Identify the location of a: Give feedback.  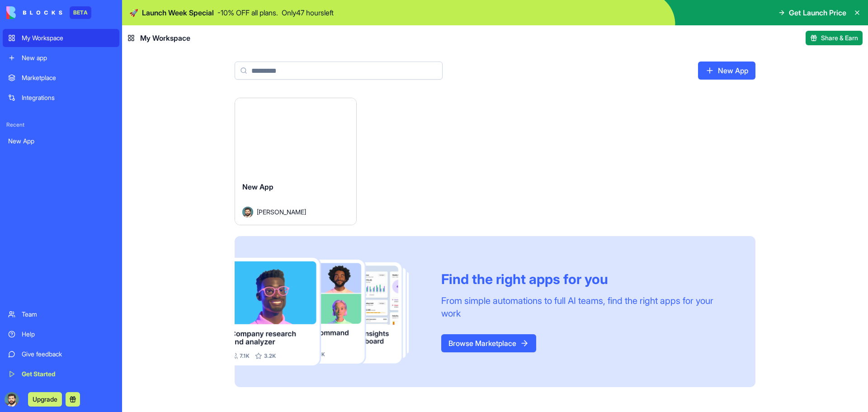
(61, 354).